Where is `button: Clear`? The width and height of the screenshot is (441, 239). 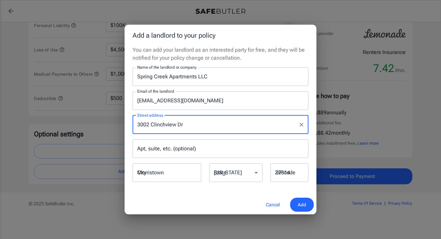
button: Clear is located at coordinates (301, 125).